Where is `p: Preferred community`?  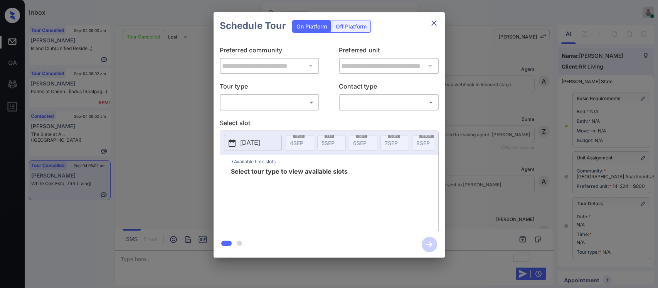
p: Preferred community is located at coordinates (269, 52).